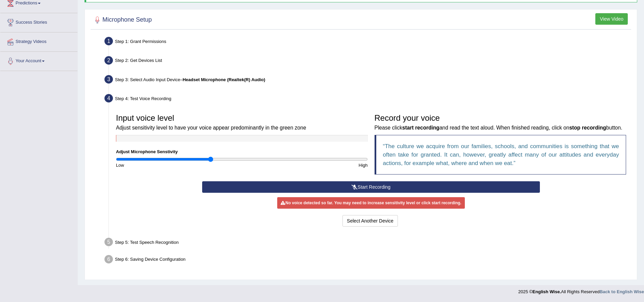 This screenshot has width=644, height=302. I want to click on h3: Input voice level, so click(242, 122).